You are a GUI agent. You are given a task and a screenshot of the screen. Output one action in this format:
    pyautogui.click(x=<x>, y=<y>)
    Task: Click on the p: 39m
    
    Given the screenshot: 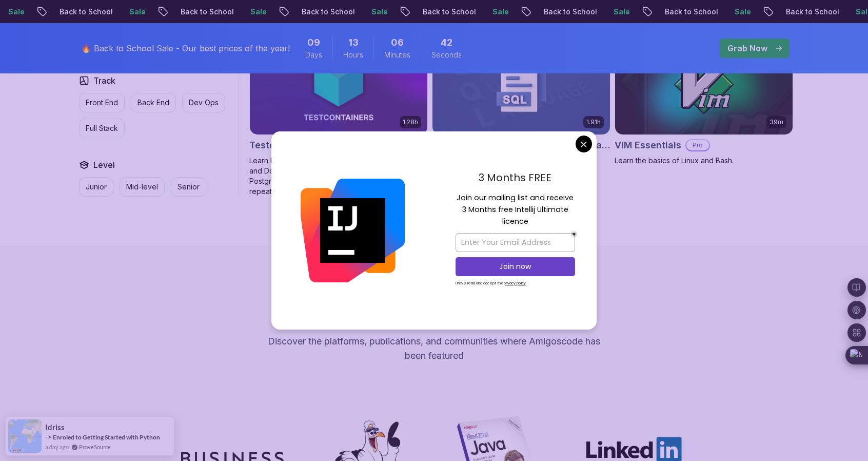 What is the action you would take?
    pyautogui.click(x=776, y=122)
    